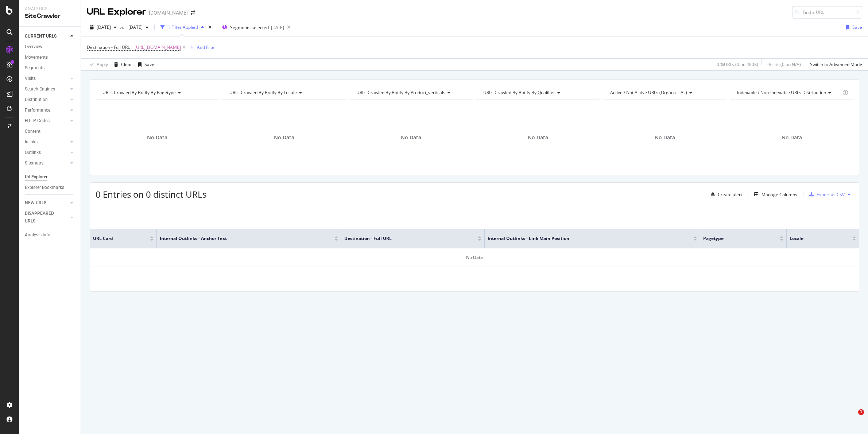  I want to click on div: Sitemaps, so click(34, 163).